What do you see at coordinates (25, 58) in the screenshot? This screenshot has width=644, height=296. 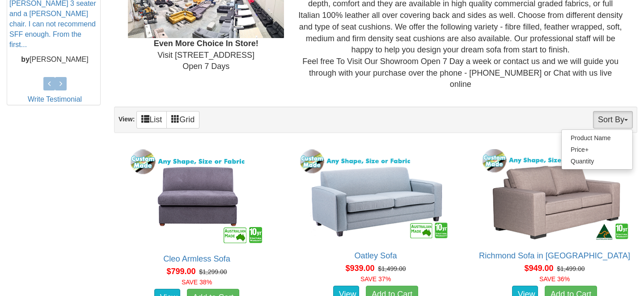 I see `b: by` at bounding box center [25, 58].